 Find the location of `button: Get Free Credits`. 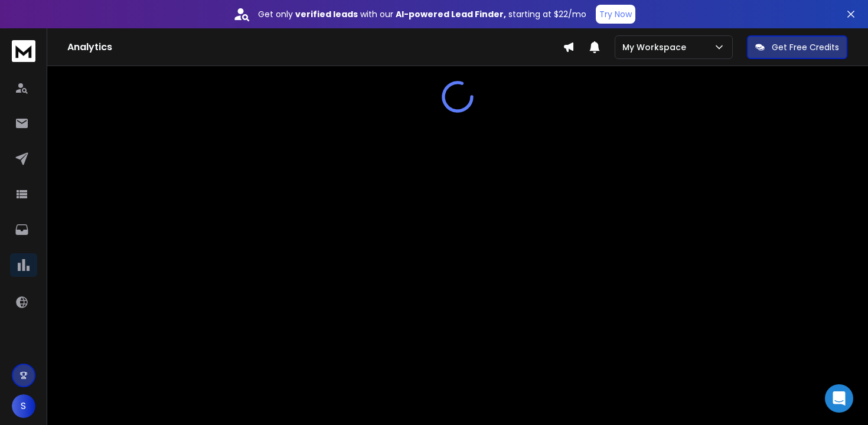

button: Get Free Credits is located at coordinates (797, 48).